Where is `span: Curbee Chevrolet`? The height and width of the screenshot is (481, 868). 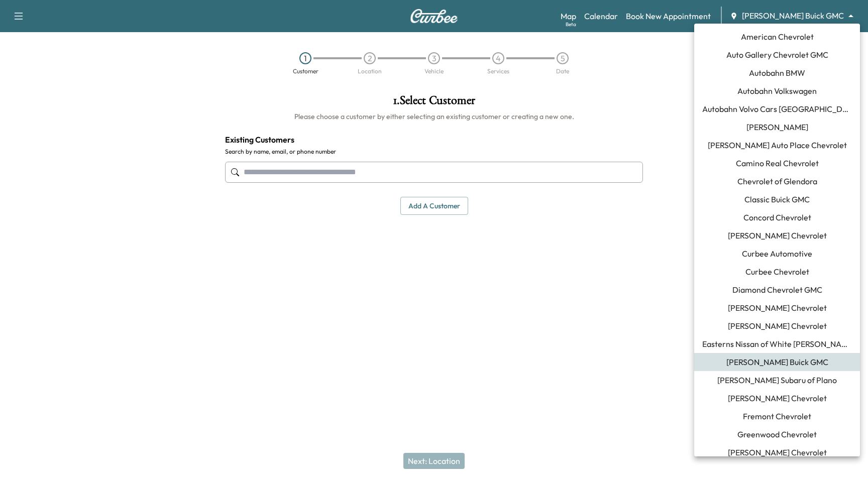 span: Curbee Chevrolet is located at coordinates (777, 272).